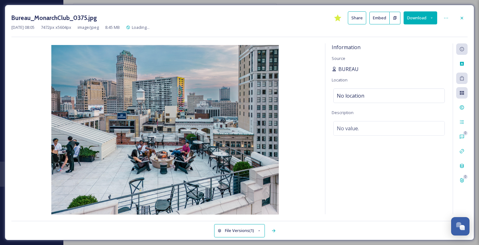 This screenshot has width=479, height=245. I want to click on span: Loading..., so click(141, 27).